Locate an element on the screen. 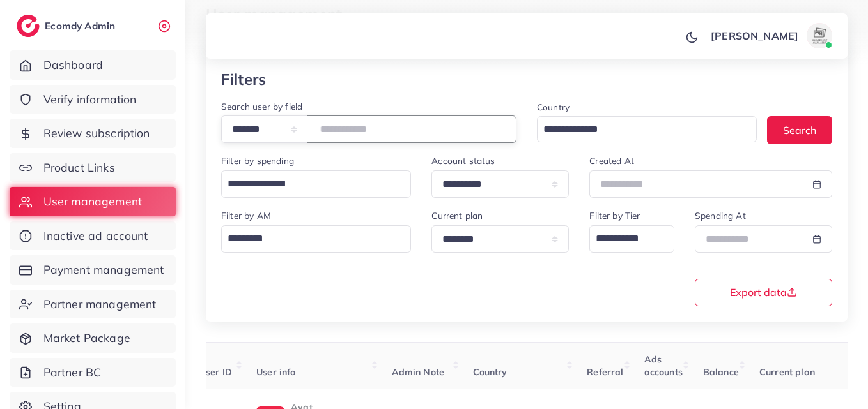 This screenshot has width=868, height=409. h3: Filters is located at coordinates (244, 79).